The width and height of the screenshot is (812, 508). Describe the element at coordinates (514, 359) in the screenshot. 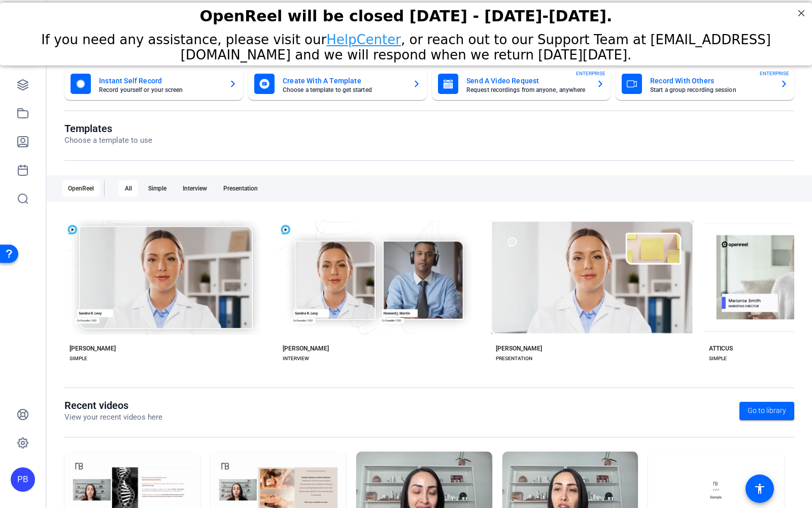

I see `div: PRESENTATION` at that location.